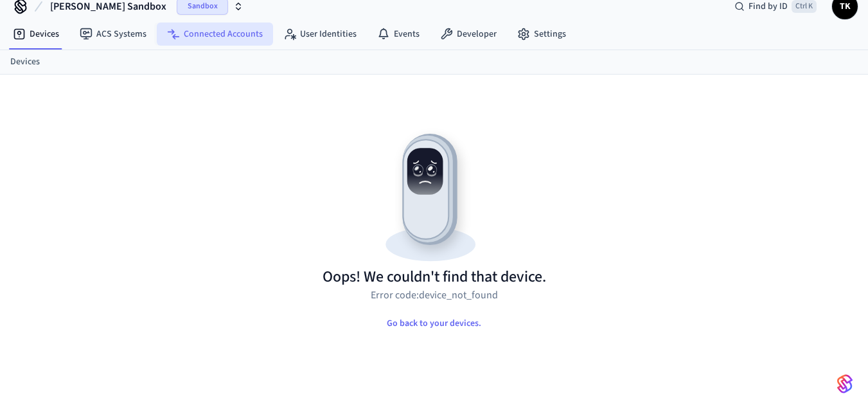 This screenshot has width=868, height=407. I want to click on p: Error code: device_not_found, so click(434, 295).